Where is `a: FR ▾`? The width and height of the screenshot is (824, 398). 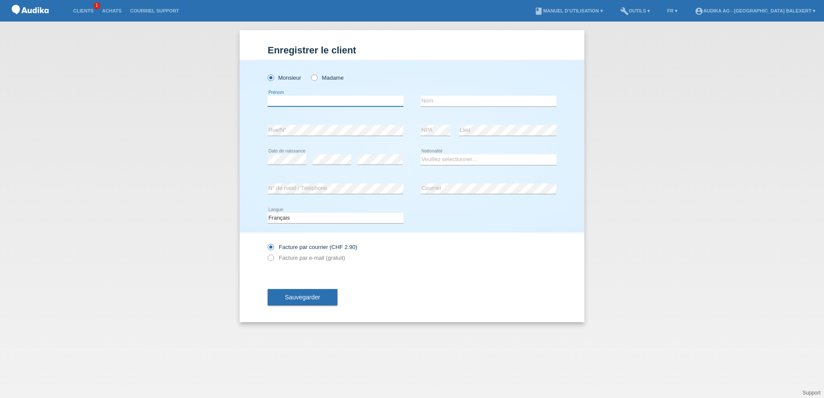 a: FR ▾ is located at coordinates (672, 11).